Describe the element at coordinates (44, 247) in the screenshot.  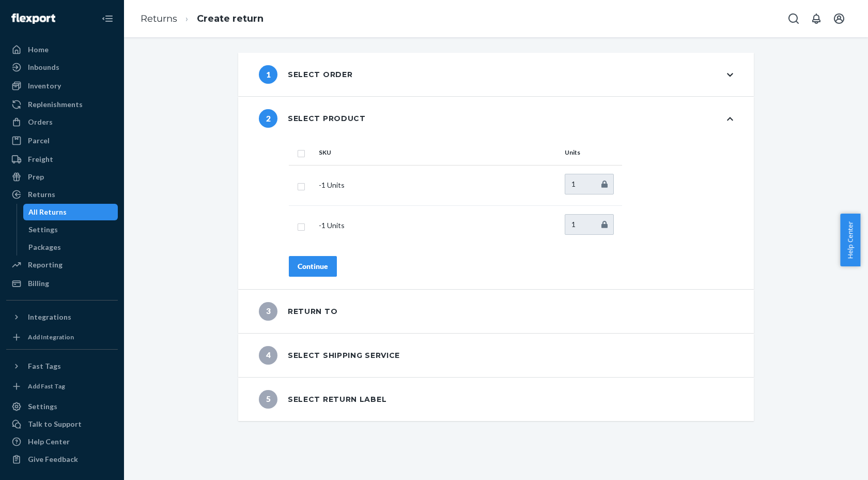
I see `div: Packages` at that location.